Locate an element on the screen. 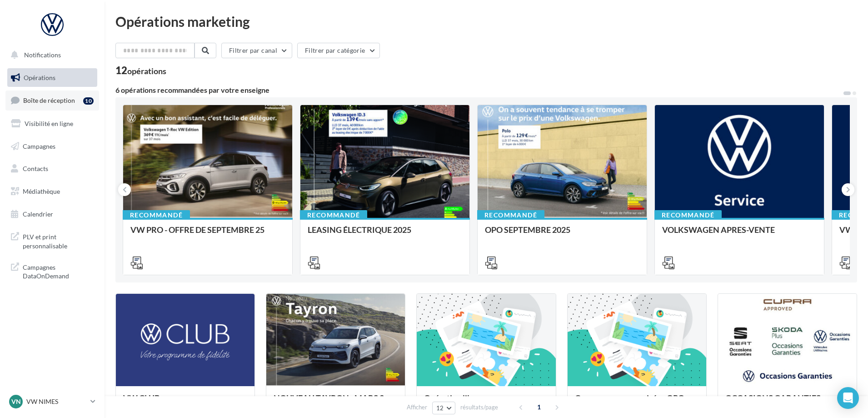 The width and height of the screenshot is (868, 418). a: Visibilité en ligne is located at coordinates (52, 124).